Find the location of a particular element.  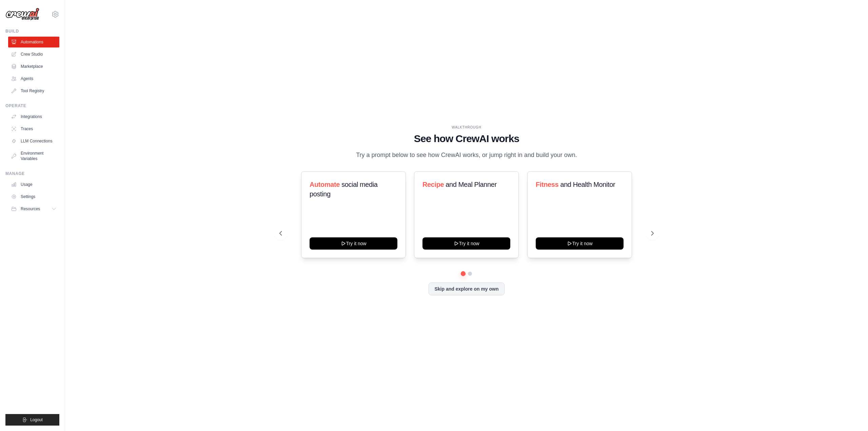

a: Settings is located at coordinates (34, 197).